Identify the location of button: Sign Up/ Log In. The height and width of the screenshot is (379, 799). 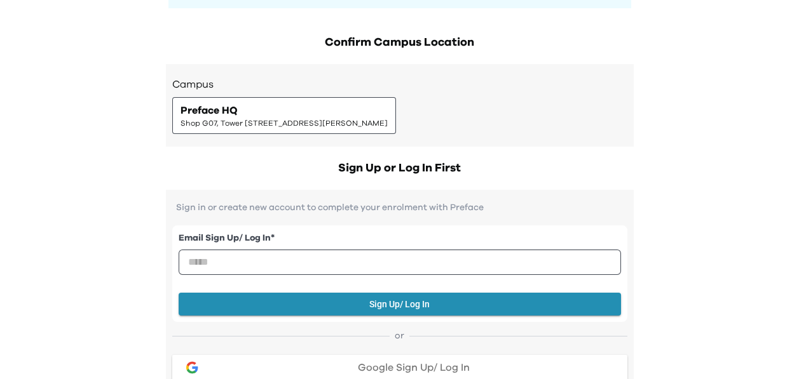
(400, 304).